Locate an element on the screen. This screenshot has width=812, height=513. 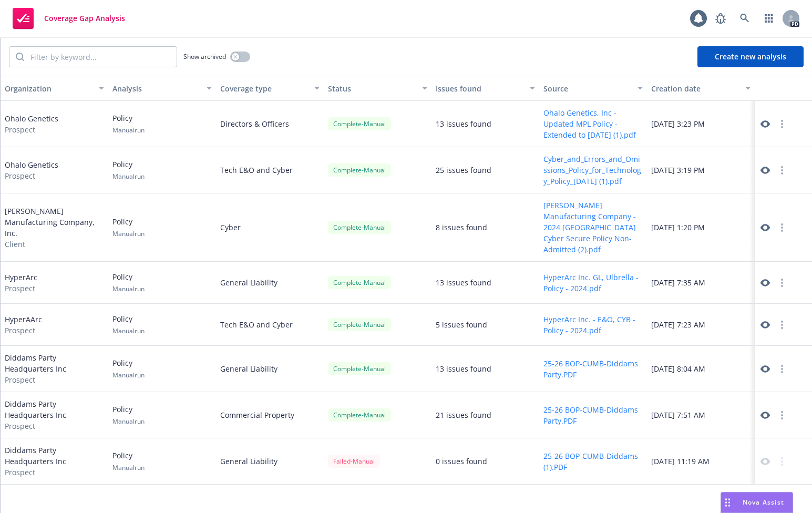
button: HyperArc Inc. - E&O, CYB - Policy - 2024.pdf is located at coordinates (593, 325).